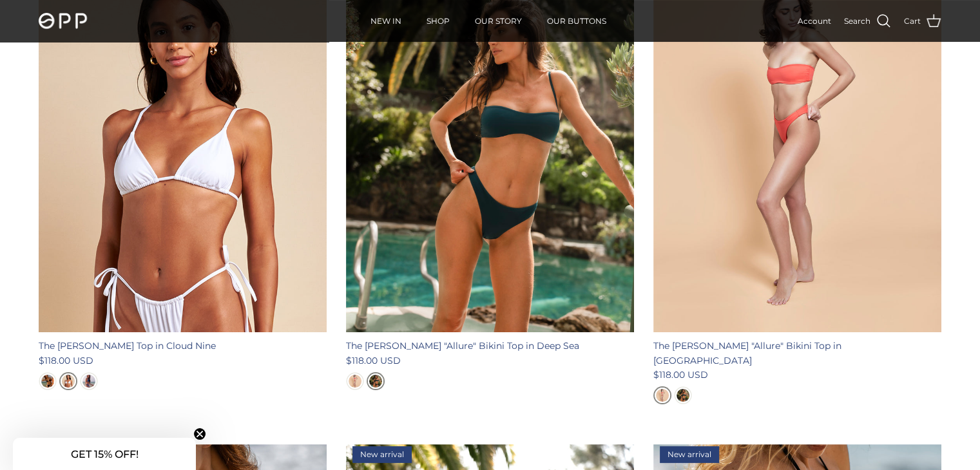 This screenshot has width=980, height=470. Describe the element at coordinates (814, 21) in the screenshot. I see `span: Account` at that location.